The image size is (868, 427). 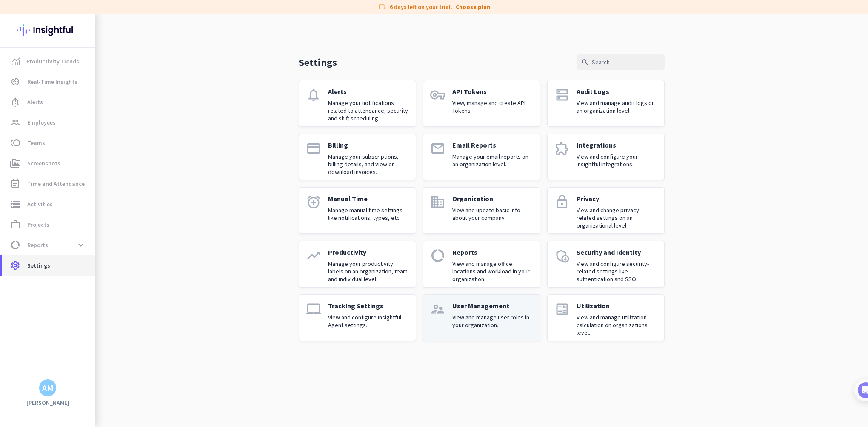 What do you see at coordinates (368, 111) in the screenshot?
I see `p: Manage your notifications related to attendance, security and shift scheduling` at bounding box center [368, 111].